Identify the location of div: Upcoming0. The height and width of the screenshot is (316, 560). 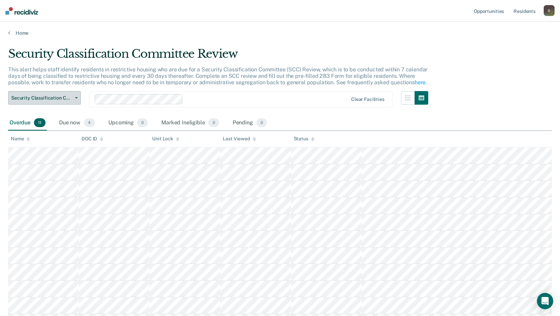
(128, 123).